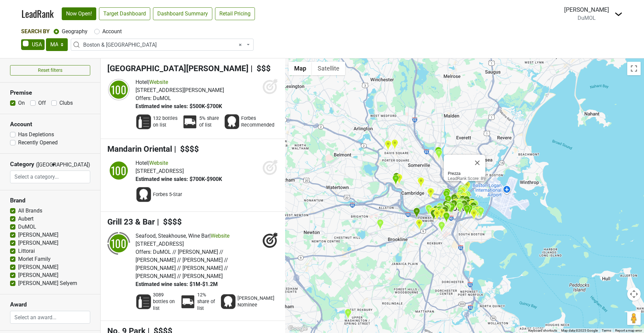 Image resolution: width=644 pixels, height=333 pixels. What do you see at coordinates (141, 82) in the screenshot?
I see `span: Hotel` at bounding box center [141, 82].